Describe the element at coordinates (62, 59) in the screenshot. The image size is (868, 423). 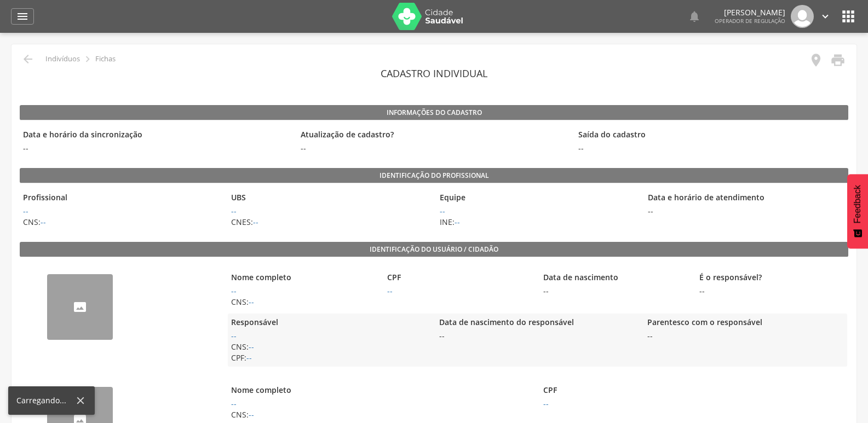
I see `p: Indivíduos` at that location.